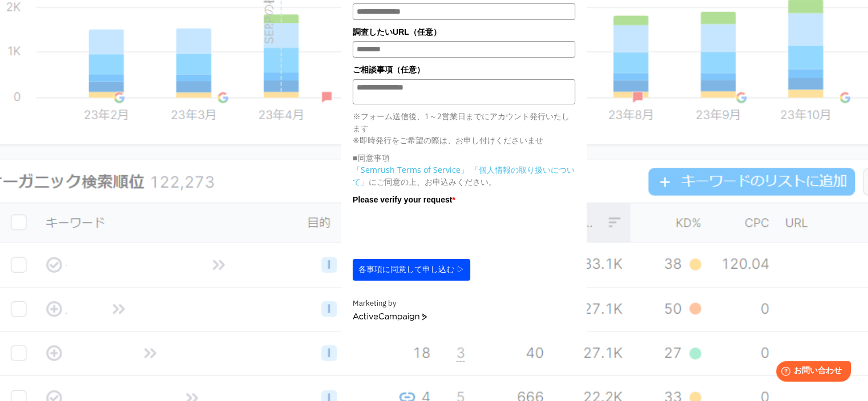  Describe the element at coordinates (412, 270) in the screenshot. I see `button: 各事項に同意して申し込む ▷` at that location.